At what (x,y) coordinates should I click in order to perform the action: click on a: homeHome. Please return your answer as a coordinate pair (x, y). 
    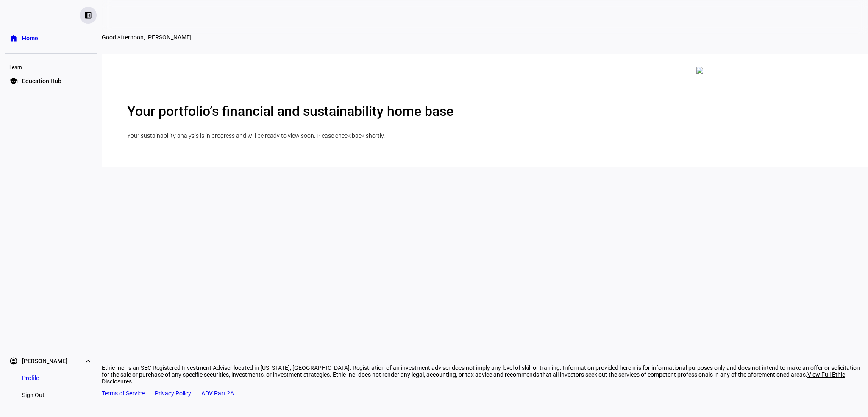
    Looking at the image, I should click on (51, 38).